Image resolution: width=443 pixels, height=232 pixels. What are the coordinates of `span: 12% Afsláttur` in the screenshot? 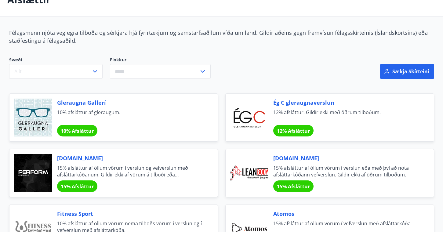 It's located at (294, 131).